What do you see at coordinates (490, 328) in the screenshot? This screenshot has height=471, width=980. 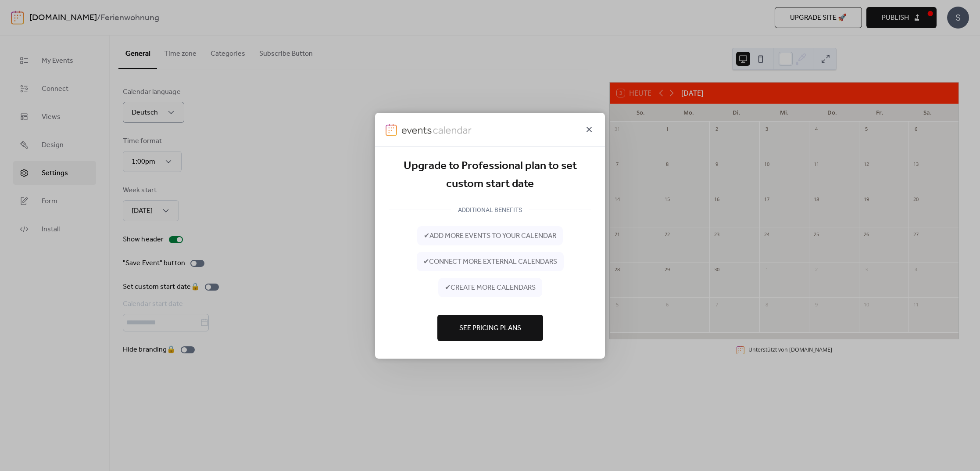 I see `button: See Pricing Plans` at bounding box center [490, 328].